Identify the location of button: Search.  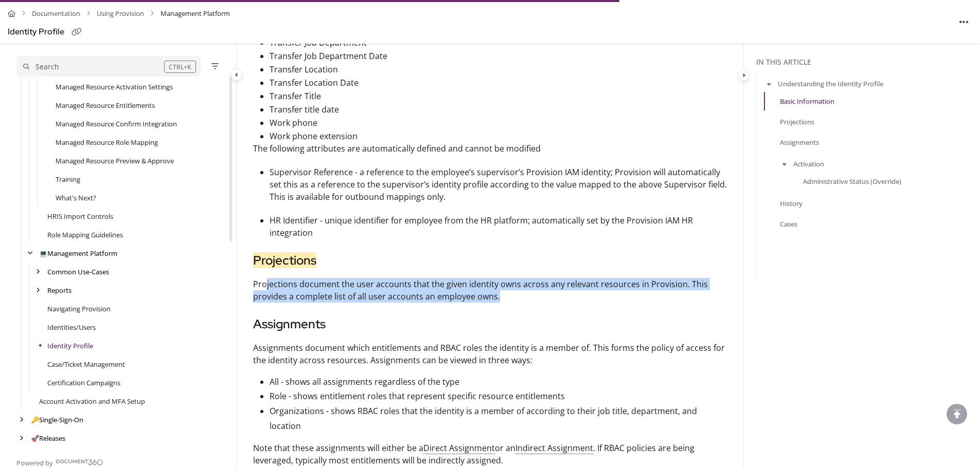
(108, 66).